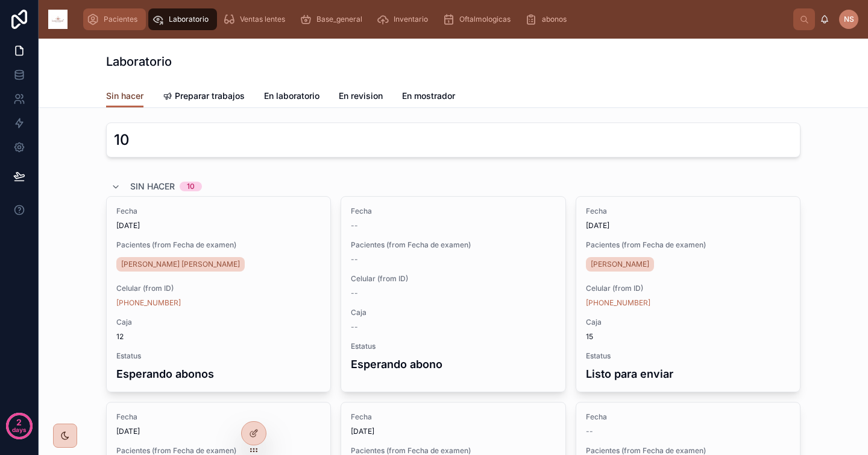 Image resolution: width=868 pixels, height=455 pixels. I want to click on div: scrollable content, so click(435, 19).